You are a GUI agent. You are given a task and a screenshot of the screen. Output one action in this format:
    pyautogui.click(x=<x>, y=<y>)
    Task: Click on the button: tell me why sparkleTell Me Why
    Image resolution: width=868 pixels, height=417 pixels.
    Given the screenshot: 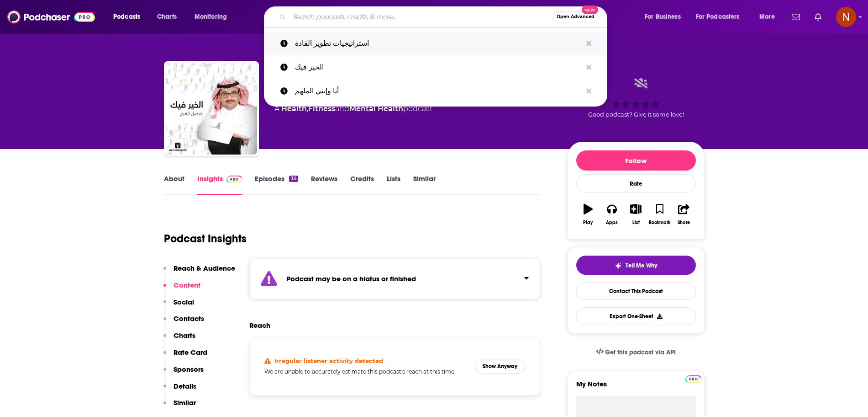 What is the action you would take?
    pyautogui.click(x=636, y=265)
    